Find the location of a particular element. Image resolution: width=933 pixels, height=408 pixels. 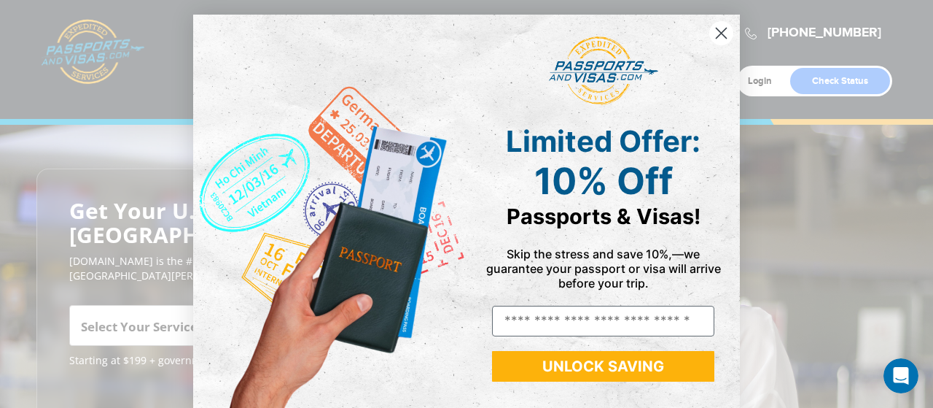

span: 10% Off is located at coordinates (604, 181).